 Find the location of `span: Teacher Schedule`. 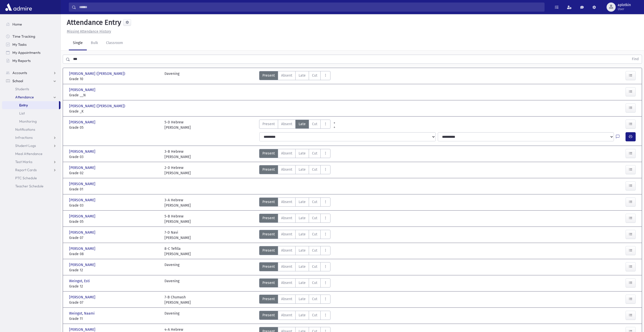

span: Teacher Schedule is located at coordinates (30, 186).